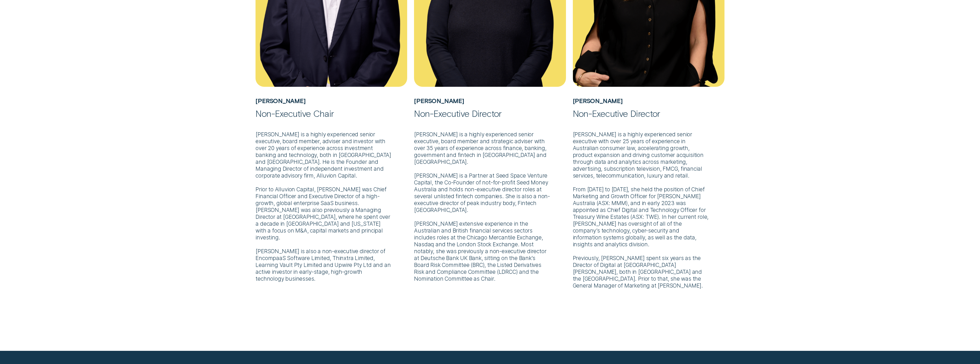  What do you see at coordinates (649, 97) in the screenshot?
I see `h5: Kate Whitney` at bounding box center [649, 97].